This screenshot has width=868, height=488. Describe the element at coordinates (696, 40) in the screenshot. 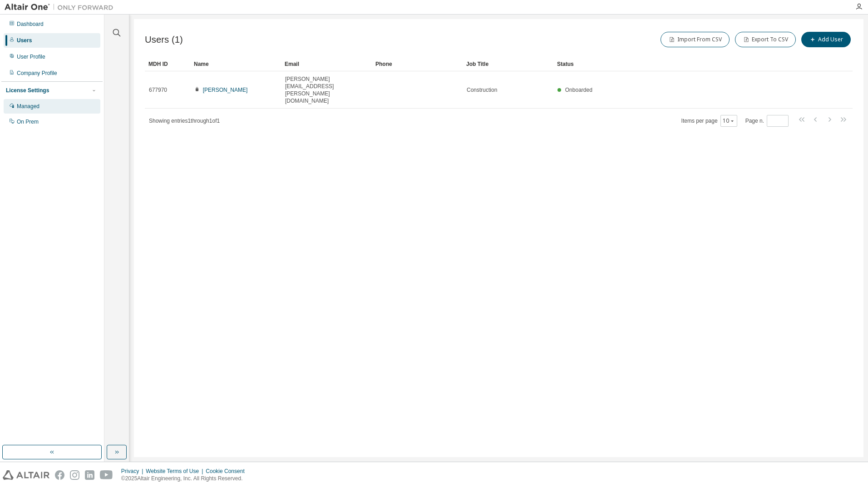

I see `button: Import From CSV` at that location.